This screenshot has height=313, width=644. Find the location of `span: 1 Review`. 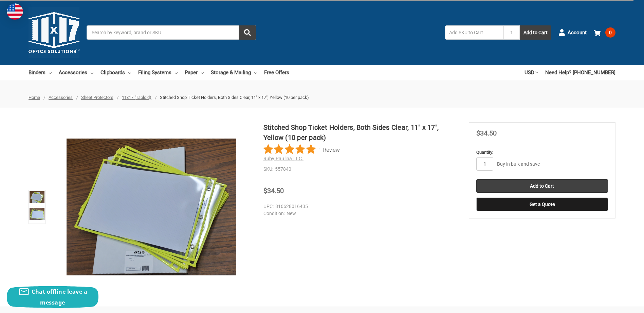

span: 1 Review is located at coordinates (329, 149).